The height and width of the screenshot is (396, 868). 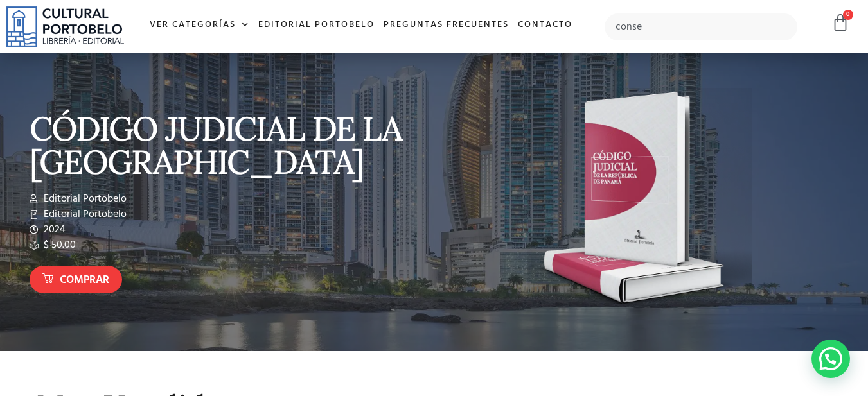 I want to click on a: Editorial Portobelo, so click(x=316, y=25).